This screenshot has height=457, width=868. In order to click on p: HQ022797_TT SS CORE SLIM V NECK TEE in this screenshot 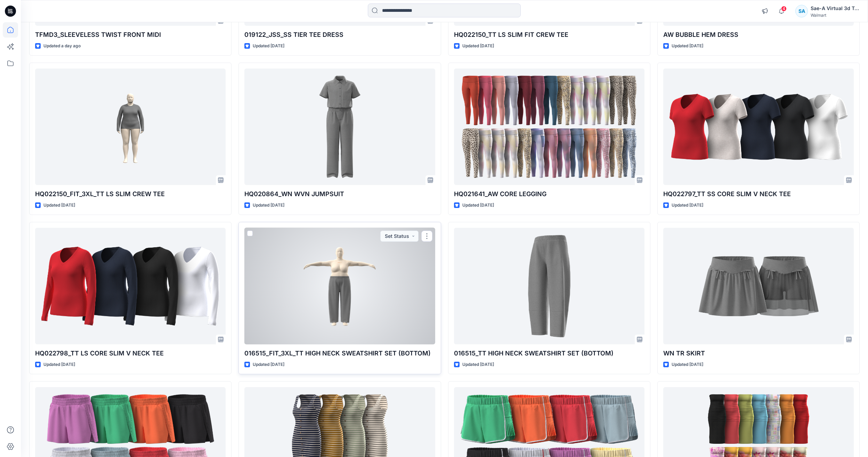, I will do `click(759, 194)`.